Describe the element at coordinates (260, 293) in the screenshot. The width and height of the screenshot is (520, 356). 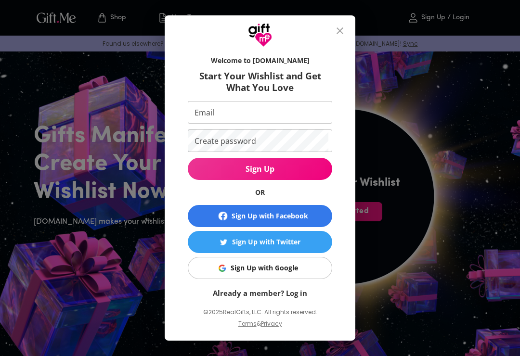
I see `a: Already a member? Log in` at that location.